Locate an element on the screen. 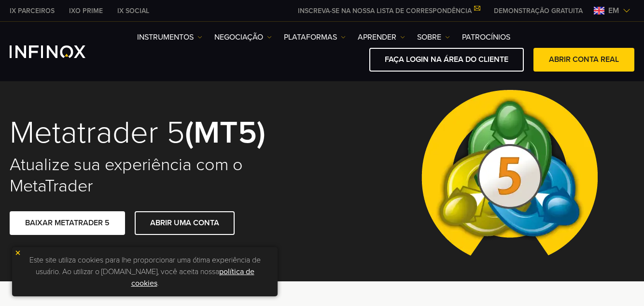 Image resolution: width=644 pixels, height=306 pixels. img: Meta Trader 5 is located at coordinates (509, 175).